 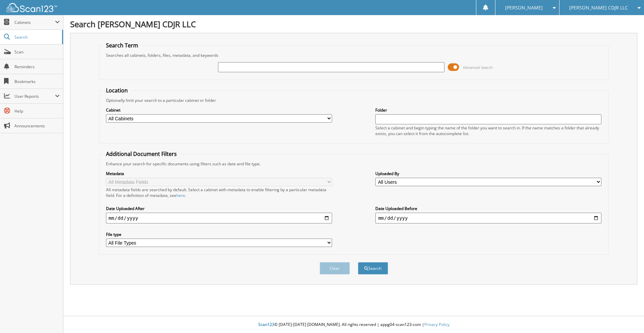 I want to click on div: Enhance your search for specific documents using filters such as date and file type., so click(x=354, y=163).